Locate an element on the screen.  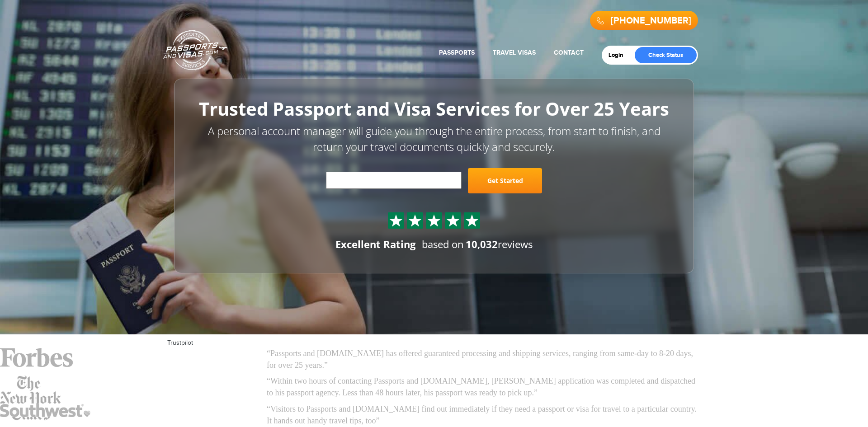
div: Excellent Rating is located at coordinates (375, 244).